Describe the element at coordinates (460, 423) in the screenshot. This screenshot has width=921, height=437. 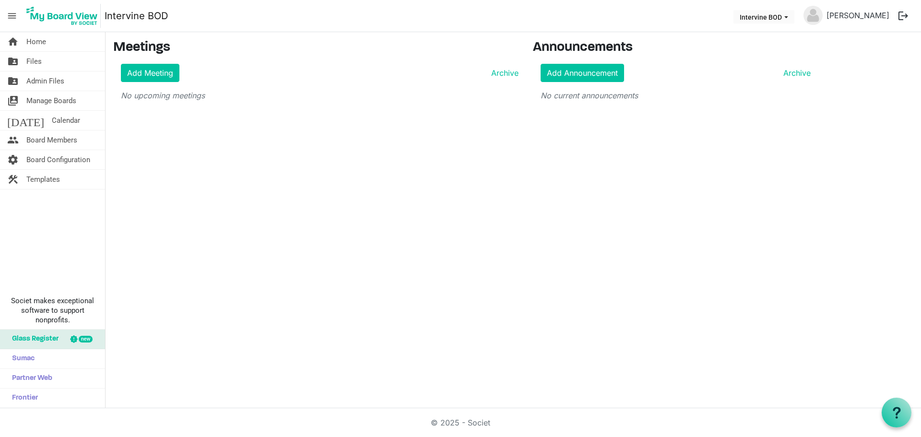
I see `a: © 2025 - Societ` at that location.